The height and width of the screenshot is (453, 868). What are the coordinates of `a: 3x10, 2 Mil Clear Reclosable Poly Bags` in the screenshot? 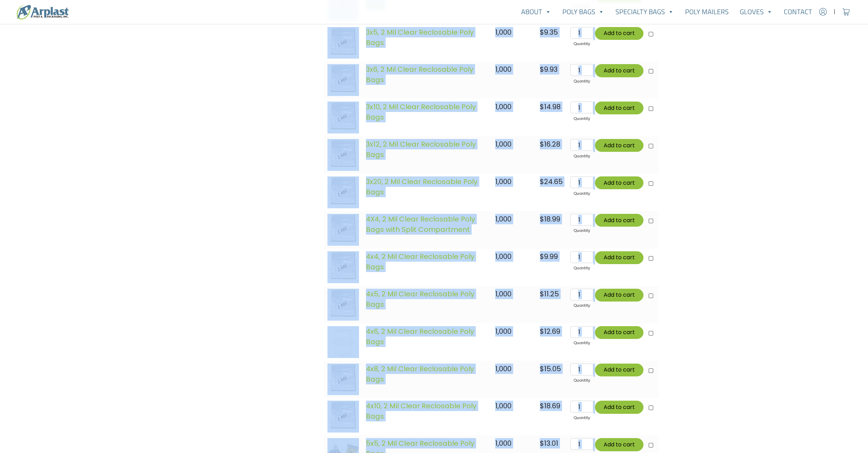 It's located at (421, 112).